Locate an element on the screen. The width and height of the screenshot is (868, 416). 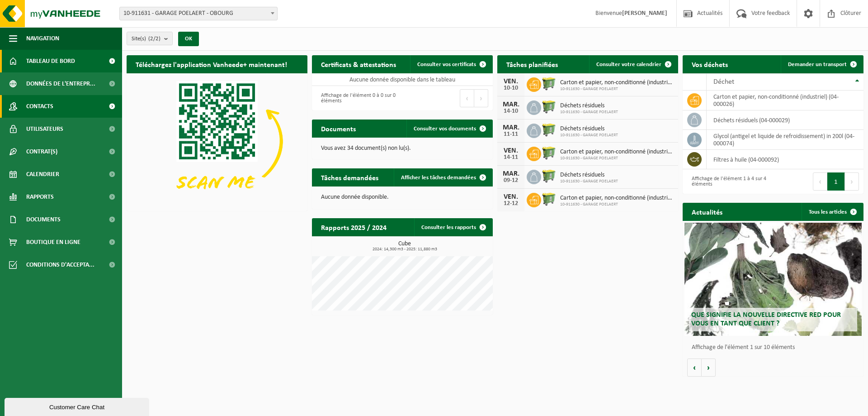
a: Consulter les rapports is located at coordinates (453, 227).